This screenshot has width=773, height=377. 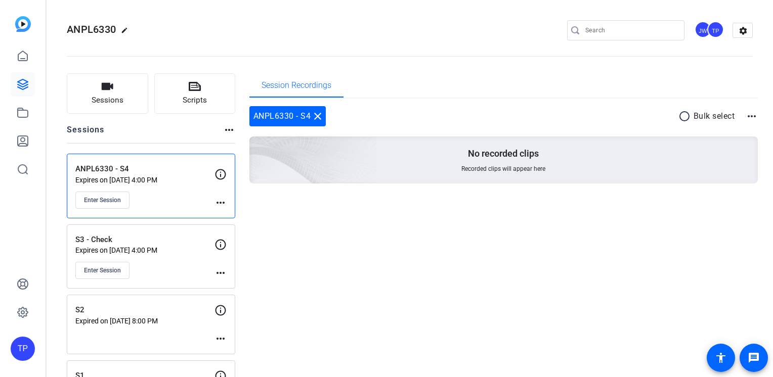 What do you see at coordinates (91, 29) in the screenshot?
I see `span: ANPL6330` at bounding box center [91, 29].